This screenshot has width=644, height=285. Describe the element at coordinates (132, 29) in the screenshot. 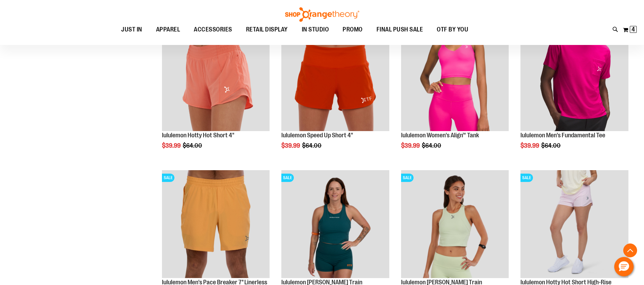

I see `span: JUST IN` at that location.